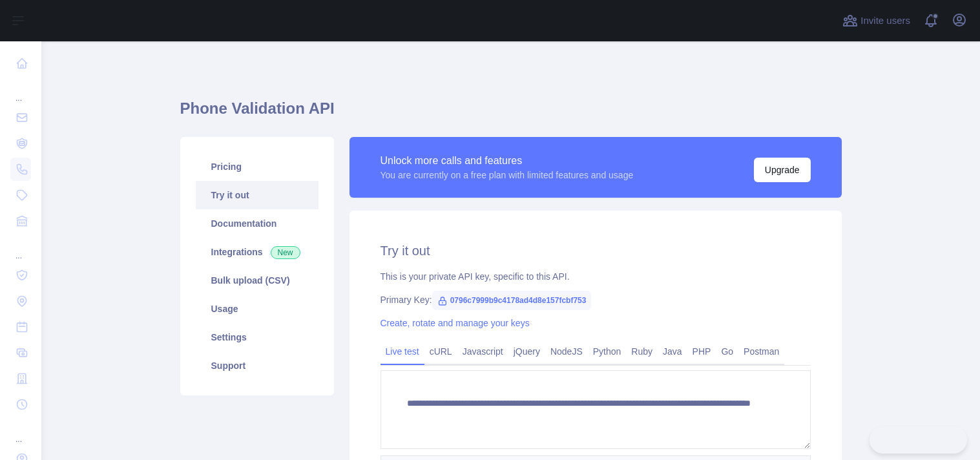  I want to click on a: Ruby, so click(641, 351).